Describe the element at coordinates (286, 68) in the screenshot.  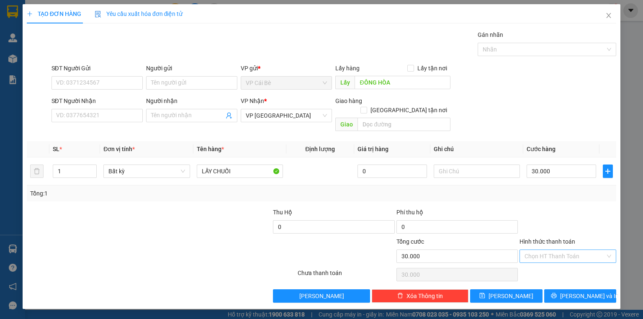
I see `div: VP gửi` at that location.